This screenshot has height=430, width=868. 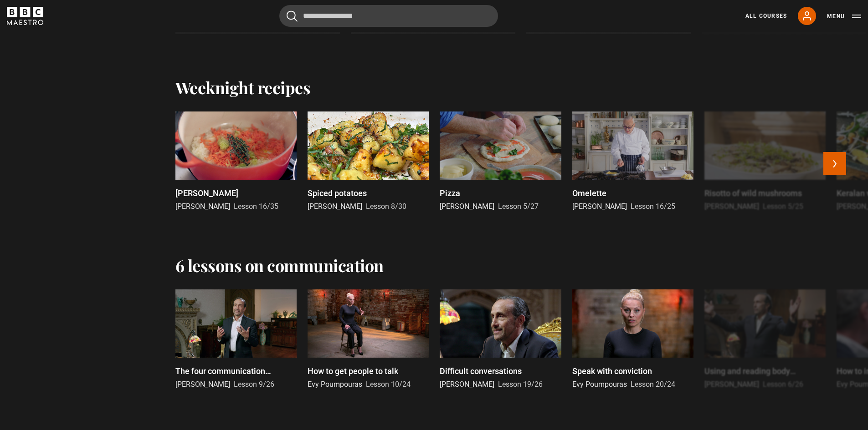 What do you see at coordinates (766, 16) in the screenshot?
I see `a: All Courses` at bounding box center [766, 16].